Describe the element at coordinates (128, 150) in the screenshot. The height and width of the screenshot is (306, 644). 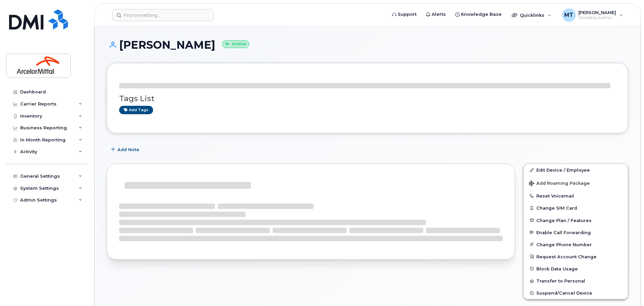
I see `span: Add Note` at that location.